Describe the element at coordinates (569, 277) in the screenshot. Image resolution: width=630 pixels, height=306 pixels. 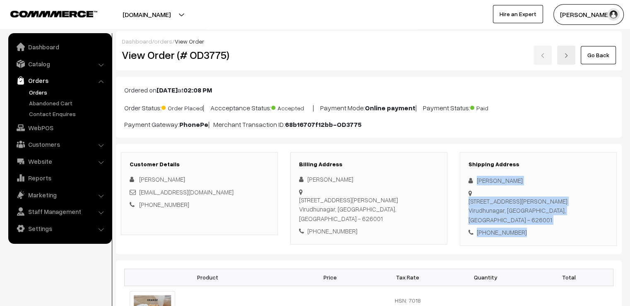
I see `th: Total` at that location.